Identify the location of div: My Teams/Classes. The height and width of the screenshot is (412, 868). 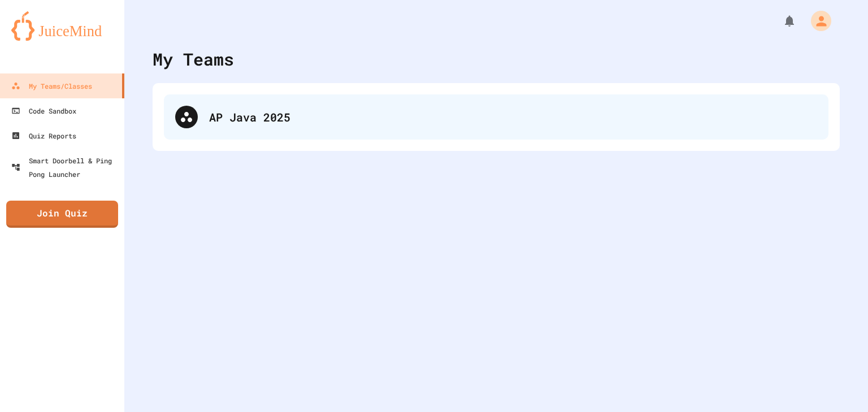
(52, 86).